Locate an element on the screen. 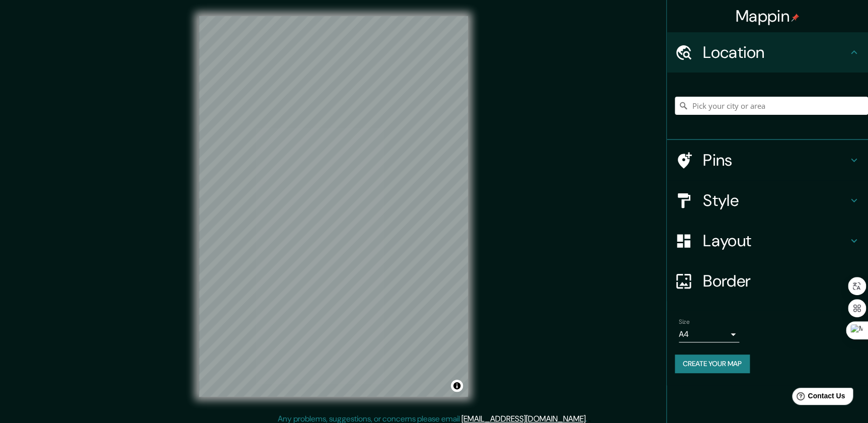 The height and width of the screenshot is (423, 868). div: A4 is located at coordinates (709, 334).